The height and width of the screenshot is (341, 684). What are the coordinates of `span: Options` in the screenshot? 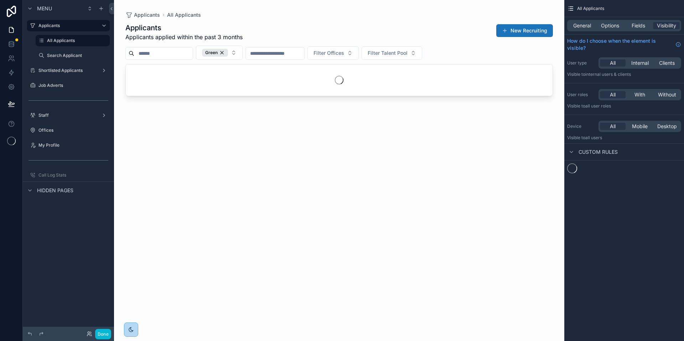 It's located at (610, 26).